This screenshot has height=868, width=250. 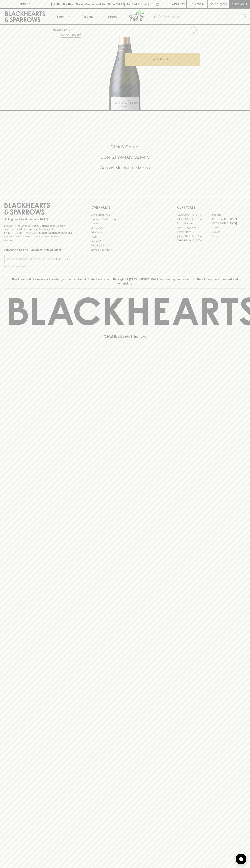 What do you see at coordinates (64, 259) in the screenshot?
I see `p: SUBSCRIBE` at bounding box center [64, 259].